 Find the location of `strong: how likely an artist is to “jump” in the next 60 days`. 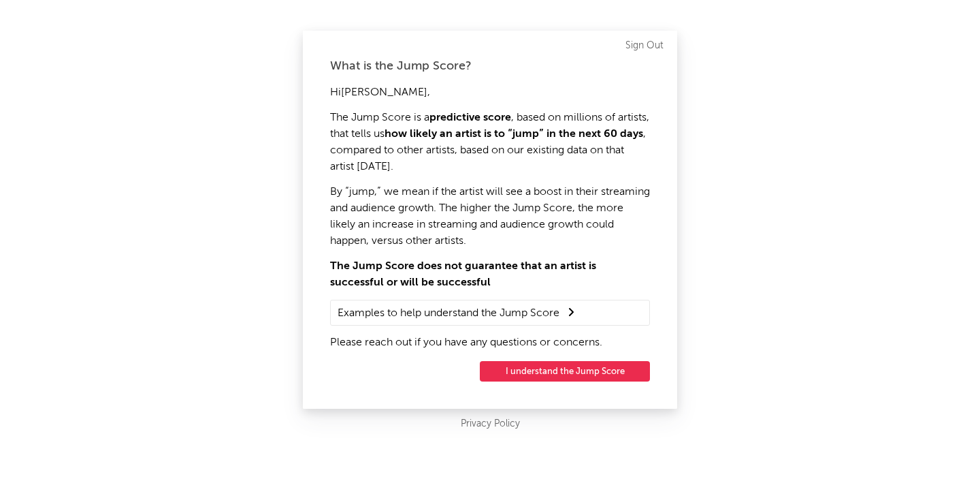

strong: how likely an artist is to “jump” in the next 60 days is located at coordinates (514, 135).